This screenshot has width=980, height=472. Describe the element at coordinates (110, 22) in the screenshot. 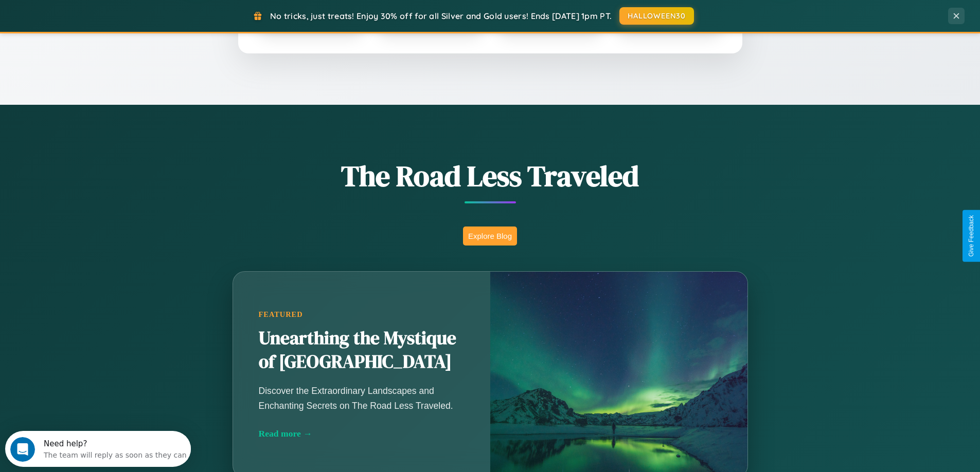

I see `div: The team will reply as soon as they can` at that location.